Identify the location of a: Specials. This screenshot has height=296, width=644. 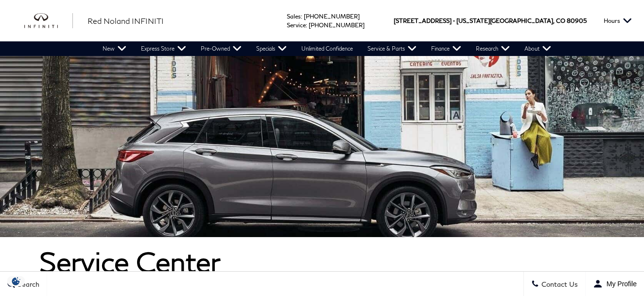
(271, 49).